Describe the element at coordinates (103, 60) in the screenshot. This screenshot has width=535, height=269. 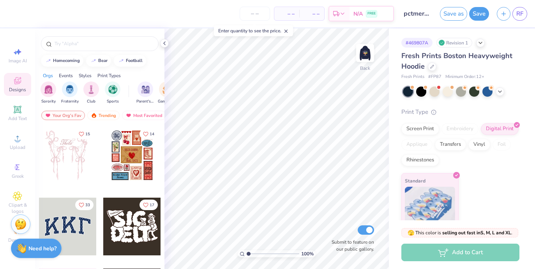
I see `div: bear` at that location.